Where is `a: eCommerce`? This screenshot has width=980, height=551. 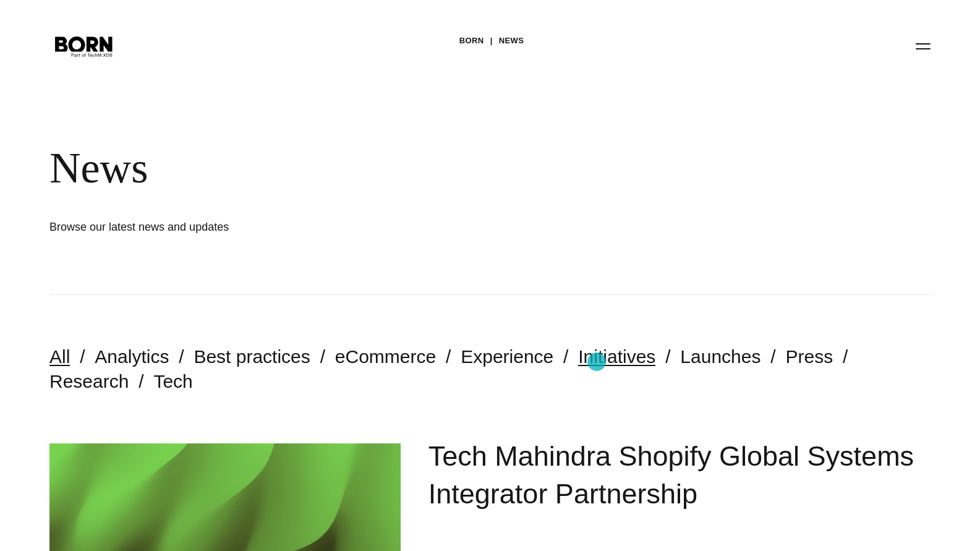 a: eCommerce is located at coordinates (385, 356).